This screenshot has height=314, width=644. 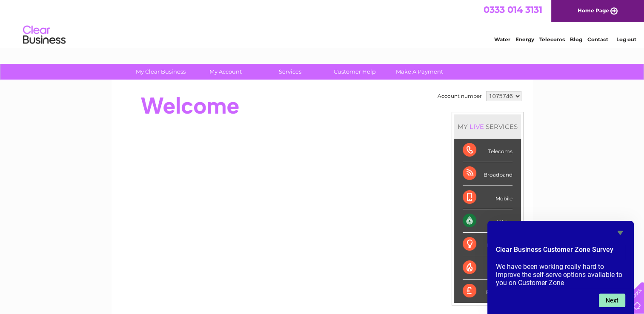 I want to click on div: Mobile, so click(x=487, y=198).